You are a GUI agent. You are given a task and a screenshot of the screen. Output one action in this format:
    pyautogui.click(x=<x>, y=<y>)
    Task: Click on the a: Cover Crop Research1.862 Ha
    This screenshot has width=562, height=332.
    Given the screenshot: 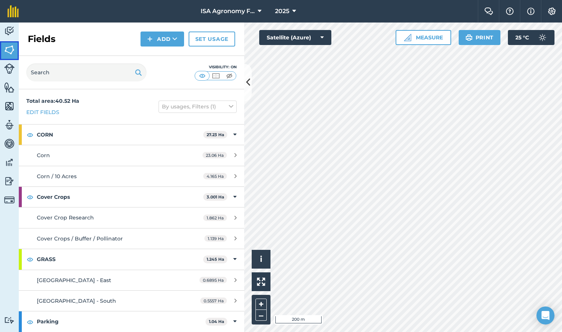 What is the action you would take?
    pyautogui.click(x=131, y=218)
    